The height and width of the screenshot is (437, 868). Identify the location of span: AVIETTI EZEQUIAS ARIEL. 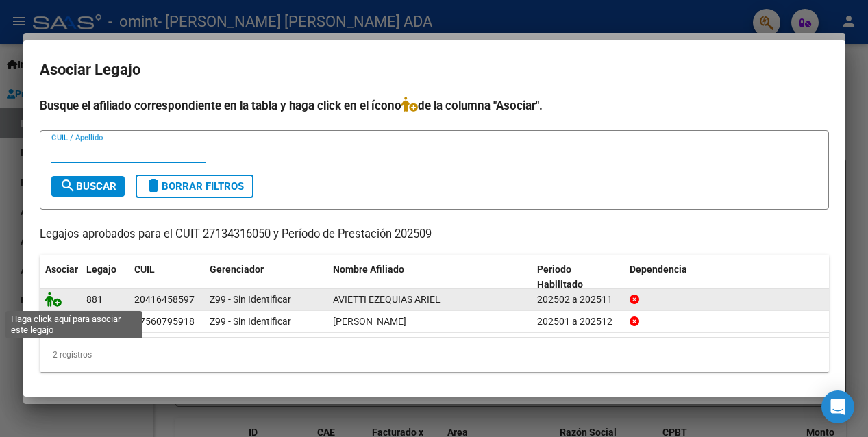
(386, 299).